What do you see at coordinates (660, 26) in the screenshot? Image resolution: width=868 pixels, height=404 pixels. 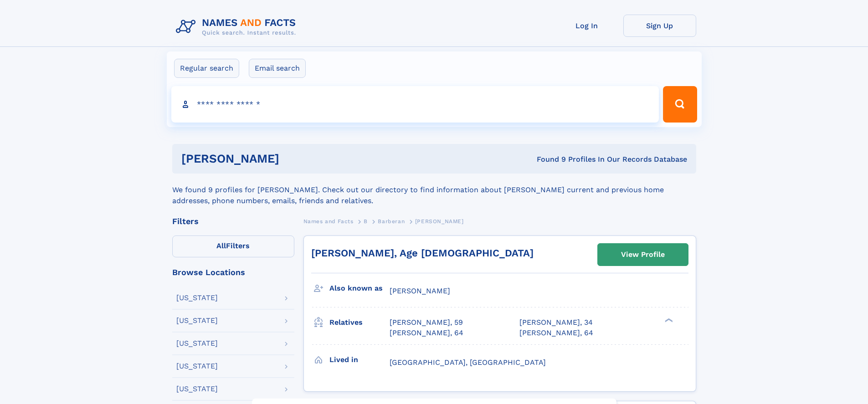 I see `a: Sign Up` at bounding box center [660, 26].